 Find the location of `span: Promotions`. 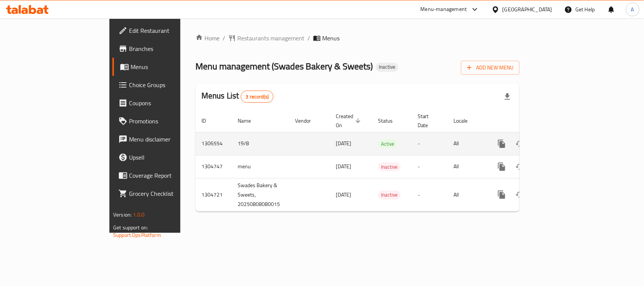

span: Promotions is located at coordinates (170, 121).